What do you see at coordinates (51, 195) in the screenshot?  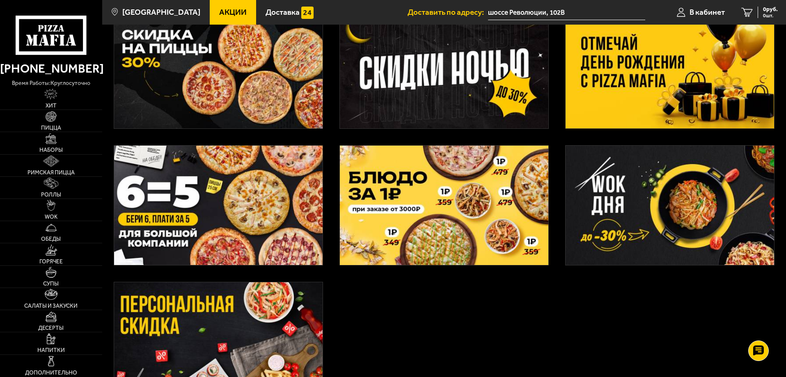 I see `span: Роллы` at bounding box center [51, 195].